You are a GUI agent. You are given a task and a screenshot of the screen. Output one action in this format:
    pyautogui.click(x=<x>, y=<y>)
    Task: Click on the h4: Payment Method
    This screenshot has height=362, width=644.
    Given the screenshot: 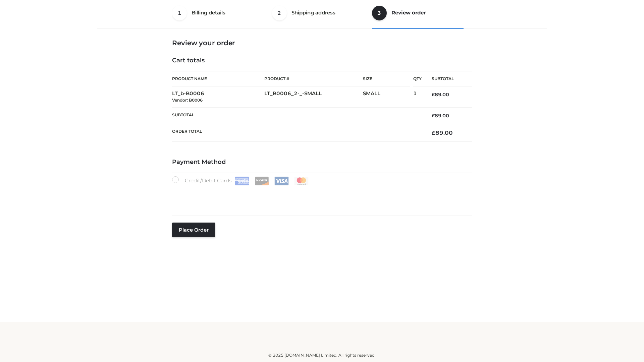 What is the action you would take?
    pyautogui.click(x=322, y=162)
    